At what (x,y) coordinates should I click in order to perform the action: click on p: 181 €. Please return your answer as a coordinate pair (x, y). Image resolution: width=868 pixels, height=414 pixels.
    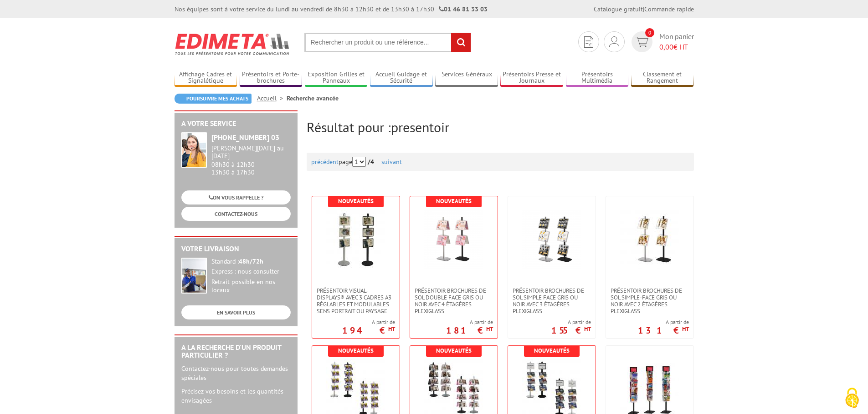
    Looking at the image, I should click on (469, 331).